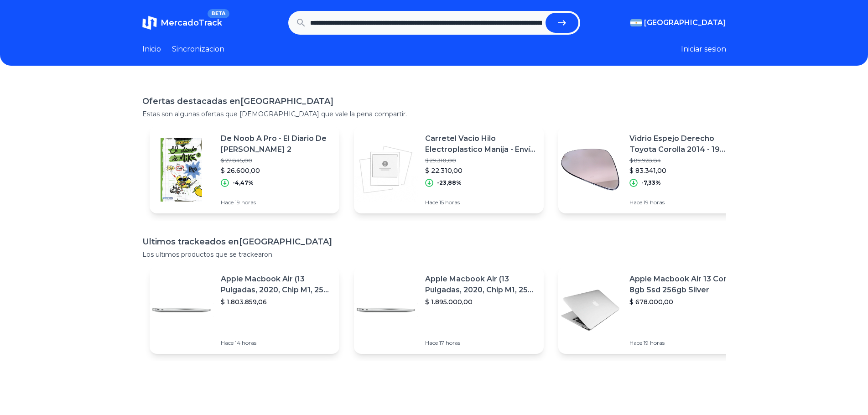 The image size is (868, 415). What do you see at coordinates (191, 22) in the screenshot?
I see `span: MercadoTrack` at bounding box center [191, 22].